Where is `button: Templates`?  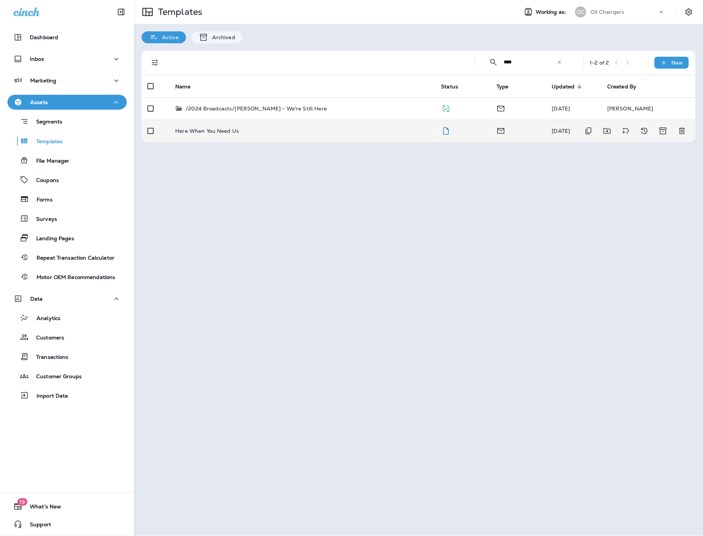
button: Templates is located at coordinates (67, 141).